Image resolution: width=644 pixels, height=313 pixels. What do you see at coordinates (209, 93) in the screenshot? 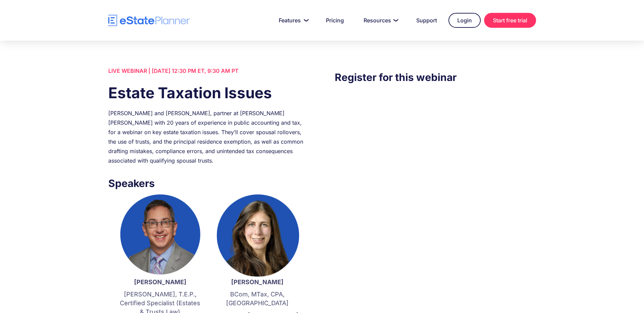
I see `h1: Estate Taxation Issues` at bounding box center [209, 93].